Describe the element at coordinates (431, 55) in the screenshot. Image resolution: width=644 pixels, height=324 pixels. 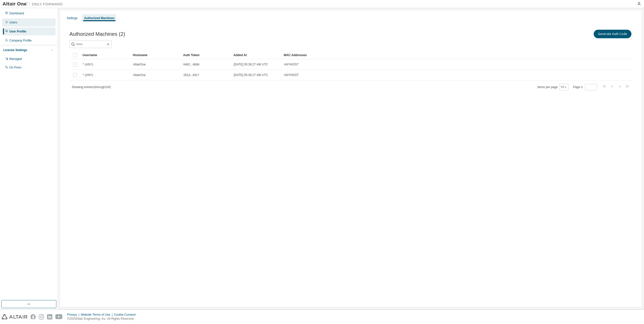
I see `div: MAC Addresses` at that location.